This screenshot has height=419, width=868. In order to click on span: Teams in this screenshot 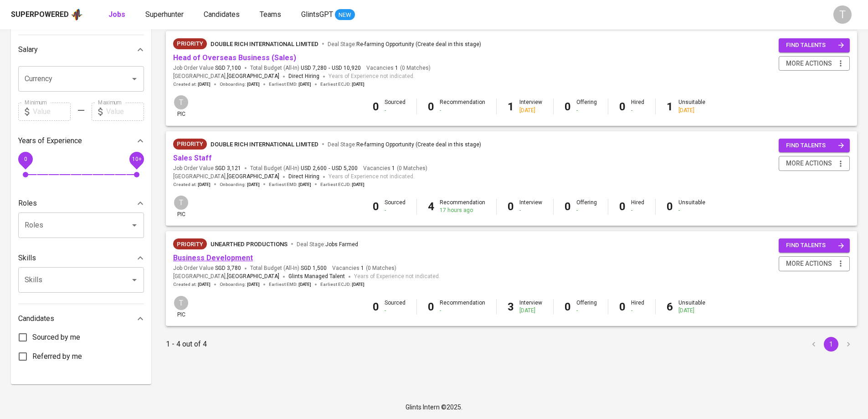, I will do `click(270, 14)`.